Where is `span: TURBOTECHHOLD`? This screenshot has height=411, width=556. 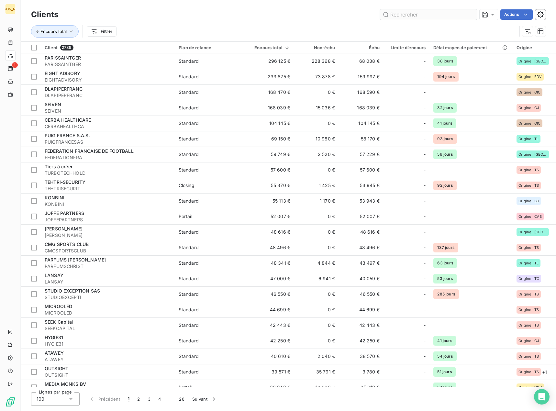
span: TURBOTECHHOLD is located at coordinates (108, 173).